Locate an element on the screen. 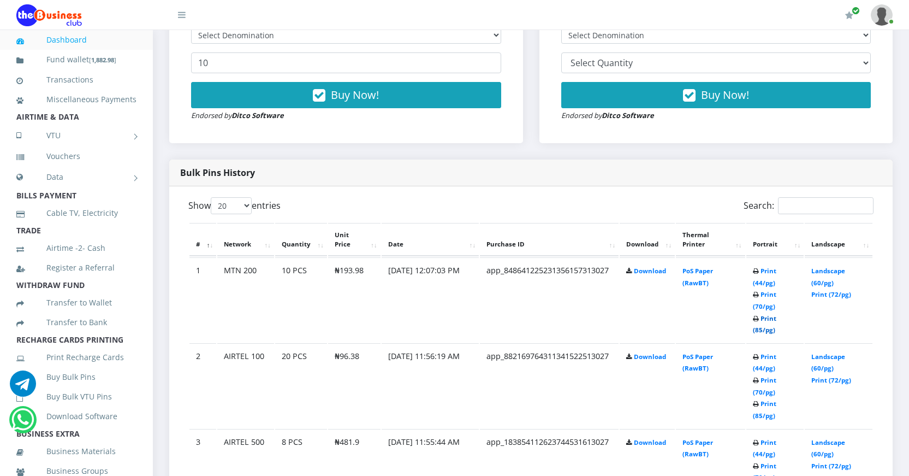 The image size is (909, 476). b: 1,882.98 is located at coordinates (103, 60).